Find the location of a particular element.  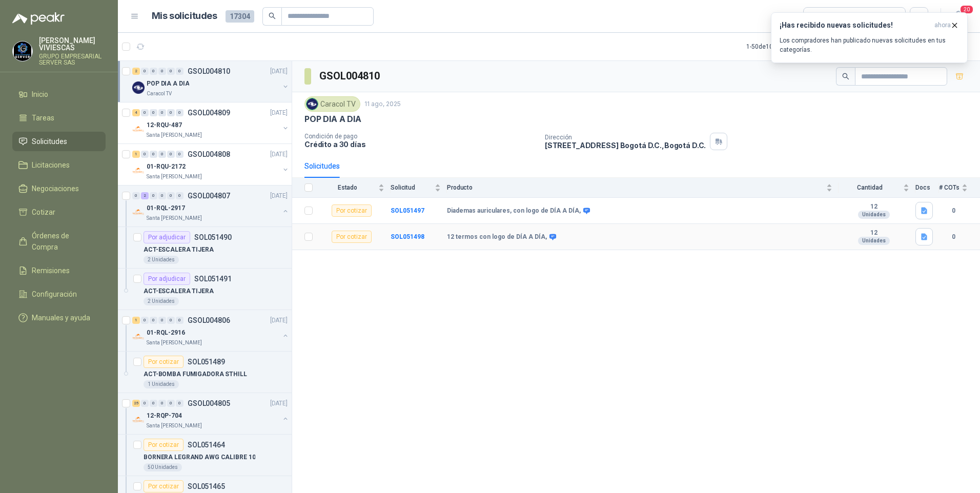

span: Órdenes de Compra is located at coordinates (64, 241).